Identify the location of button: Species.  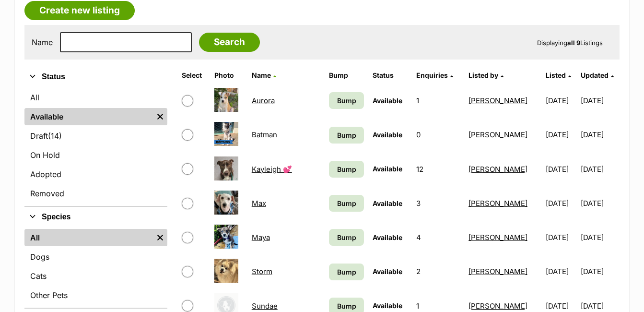
(96, 217).